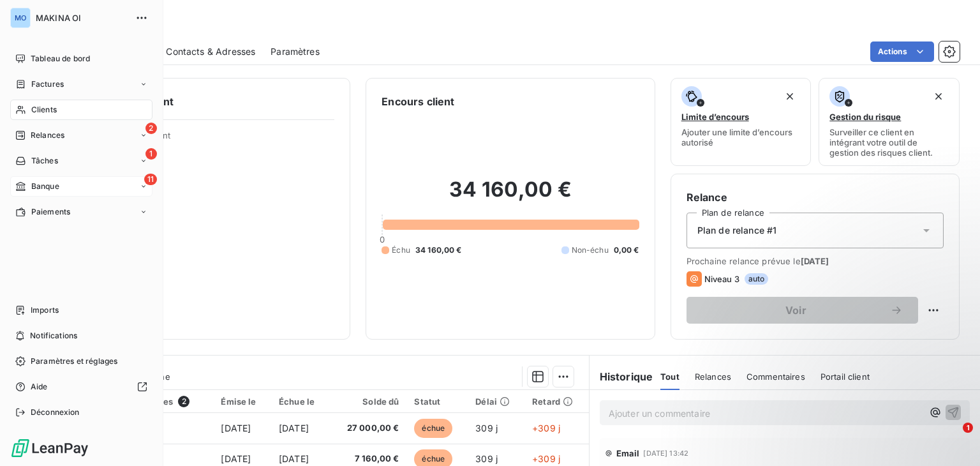 The width and height of the screenshot is (980, 466). I want to click on span: Propriétés Client, so click(218, 139).